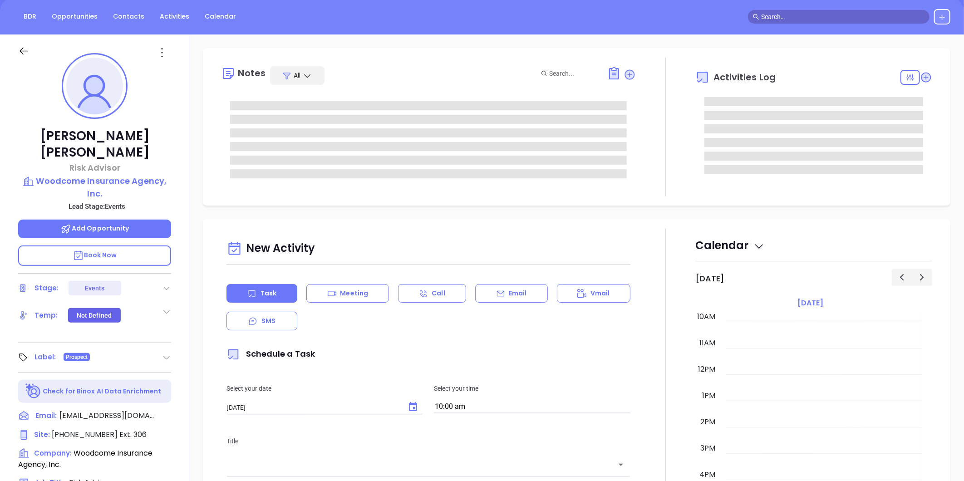  What do you see at coordinates (707, 475) in the screenshot?
I see `div: 4pm` at bounding box center [707, 475].